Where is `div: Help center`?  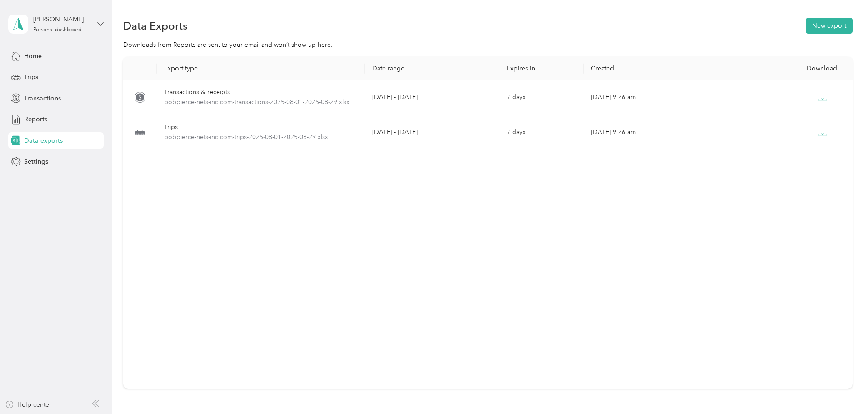
div: Help center is located at coordinates (28, 404).